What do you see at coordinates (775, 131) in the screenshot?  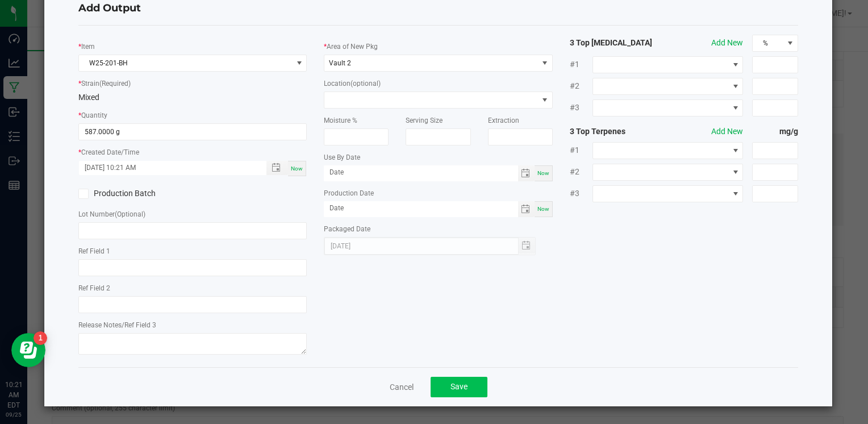 I see `strong: mg/g` at bounding box center [775, 131].